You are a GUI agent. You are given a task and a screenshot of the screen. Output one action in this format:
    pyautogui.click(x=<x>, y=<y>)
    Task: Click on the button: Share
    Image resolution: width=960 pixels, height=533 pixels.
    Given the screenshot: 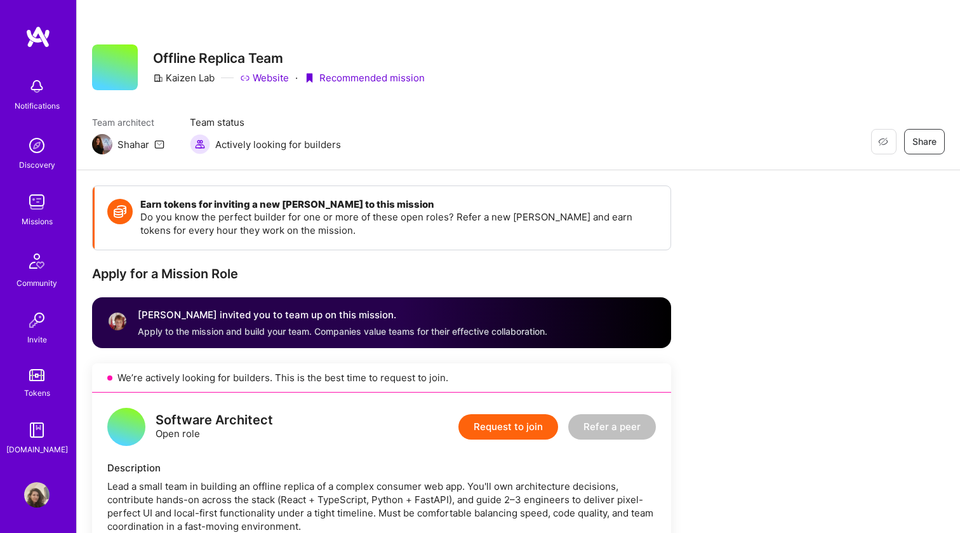 What is the action you would take?
    pyautogui.click(x=925, y=142)
    